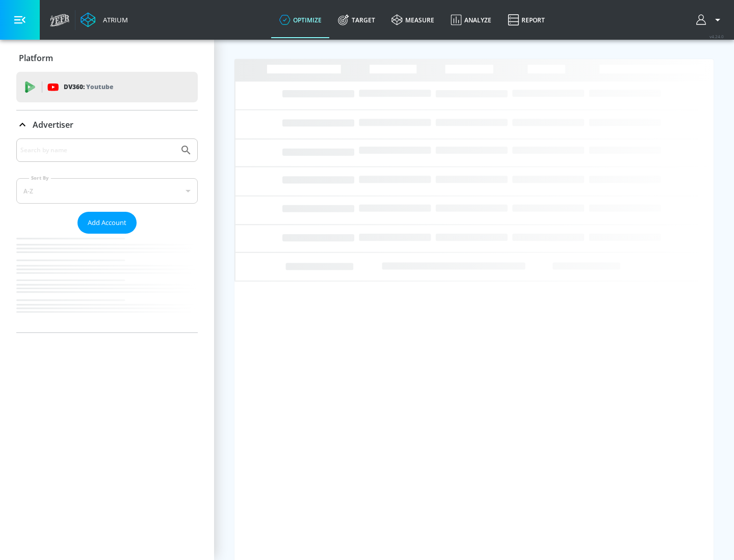 The height and width of the screenshot is (560, 734). I want to click on nav: list of Advertiser, so click(107, 283).